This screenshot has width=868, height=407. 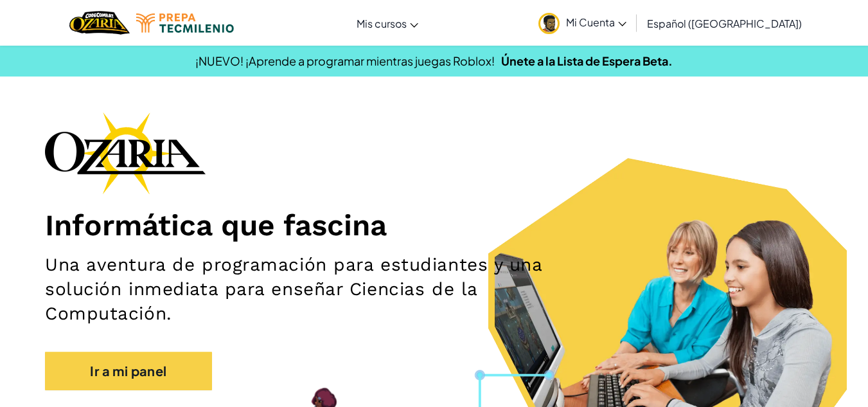 I want to click on img: Ozaria branding logo, so click(x=125, y=153).